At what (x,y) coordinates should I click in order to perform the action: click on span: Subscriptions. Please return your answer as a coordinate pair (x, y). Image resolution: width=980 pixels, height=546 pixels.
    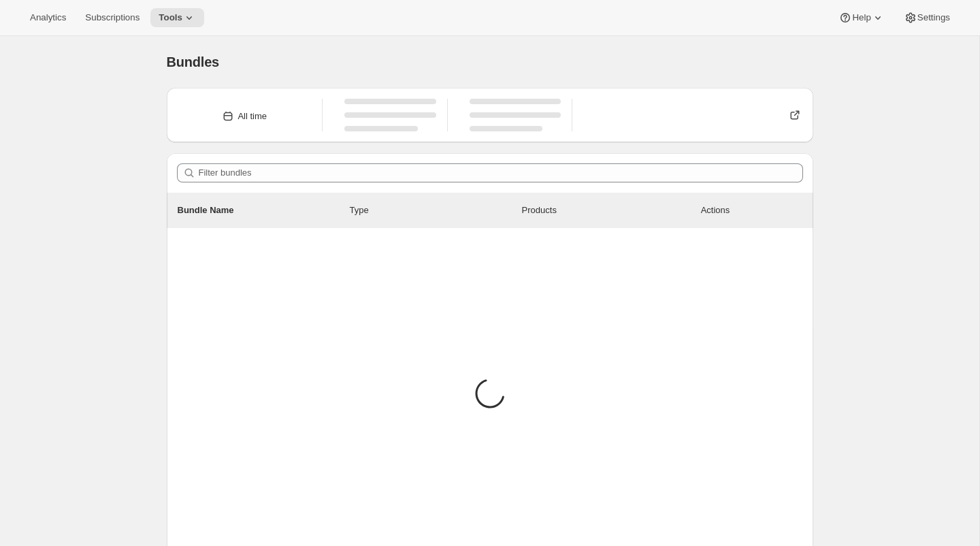
    Looking at the image, I should click on (113, 18).